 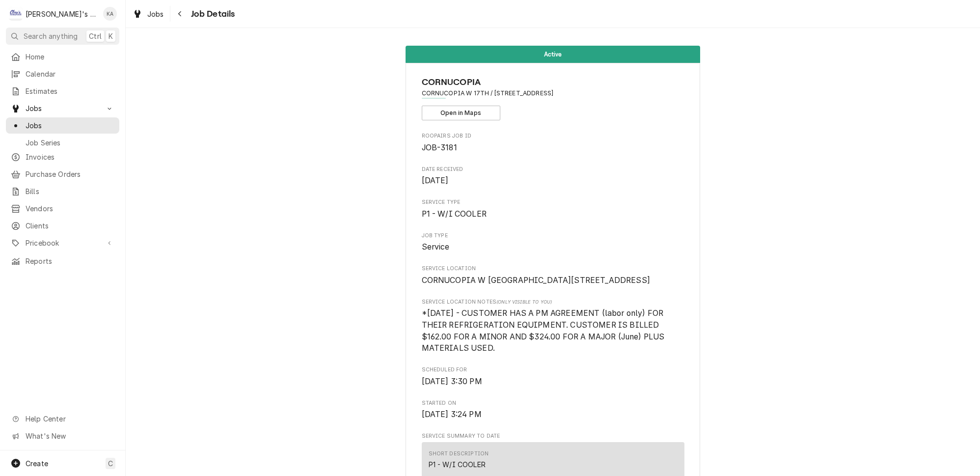 What do you see at coordinates (440, 147) in the screenshot?
I see `span: JOB-3181` at bounding box center [440, 147].